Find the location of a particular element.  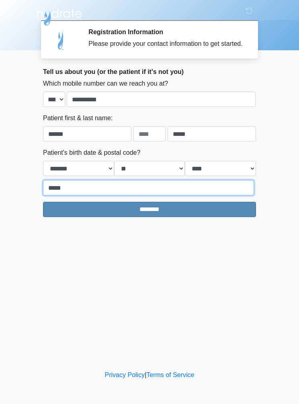

a: Terms of Service is located at coordinates (170, 375).